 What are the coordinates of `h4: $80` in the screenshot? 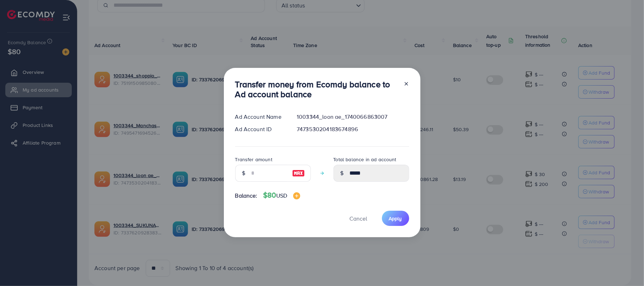 It's located at (281, 195).